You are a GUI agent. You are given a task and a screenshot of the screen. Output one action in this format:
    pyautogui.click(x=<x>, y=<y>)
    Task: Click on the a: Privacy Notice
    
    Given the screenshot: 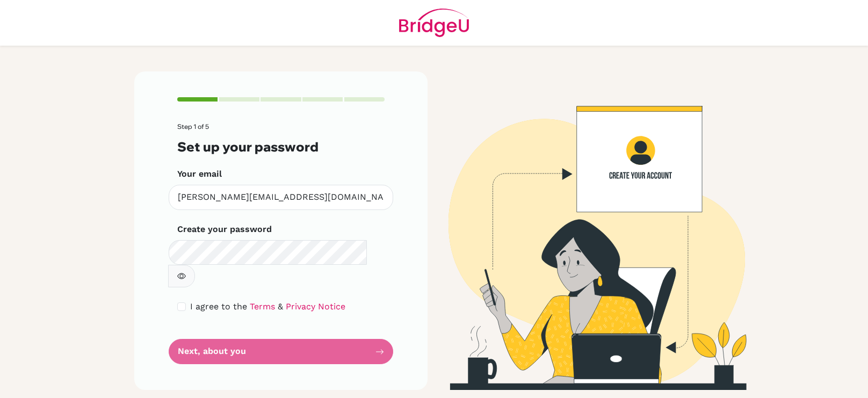 What is the action you would take?
    pyautogui.click(x=315, y=307)
    